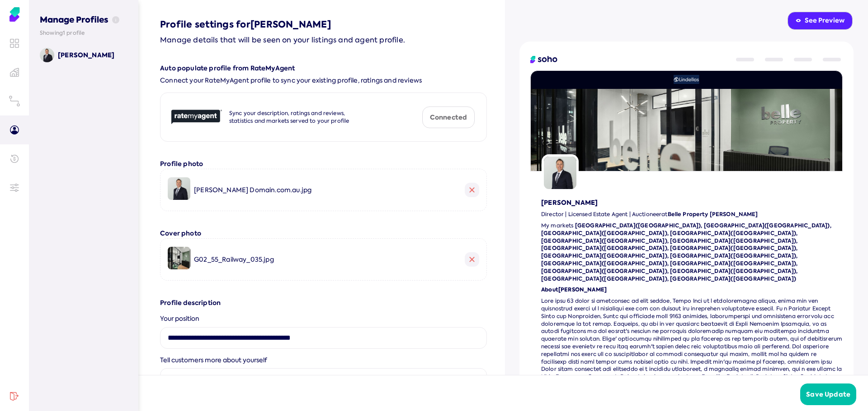  What do you see at coordinates (820, 21) in the screenshot?
I see `button: See Preview` at bounding box center [820, 21].